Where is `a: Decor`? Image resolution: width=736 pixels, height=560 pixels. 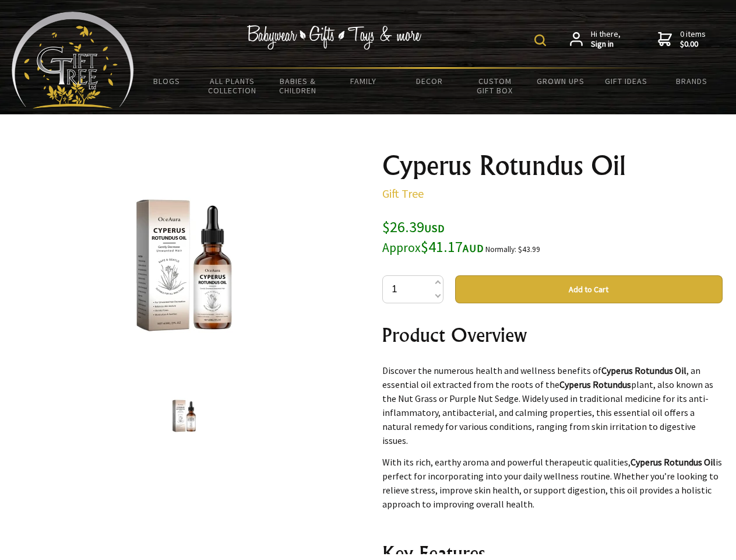 a: Decor is located at coordinates (429, 81).